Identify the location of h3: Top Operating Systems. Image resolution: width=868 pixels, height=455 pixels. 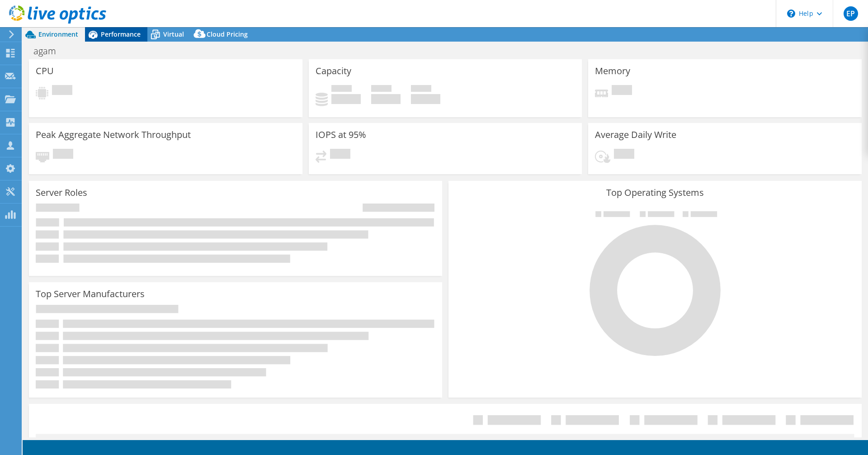
(656, 193).